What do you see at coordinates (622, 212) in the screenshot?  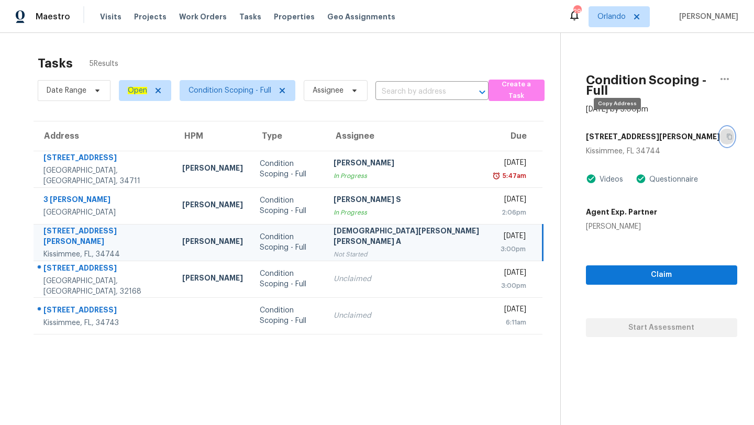 I see `h5: Agent Exp. Partner` at bounding box center [622, 212].